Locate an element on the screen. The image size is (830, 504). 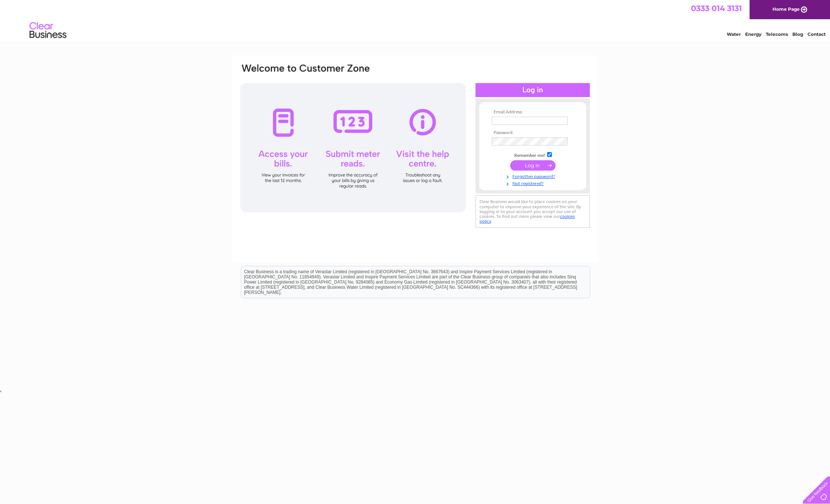
a: Energy is located at coordinates (754, 34).